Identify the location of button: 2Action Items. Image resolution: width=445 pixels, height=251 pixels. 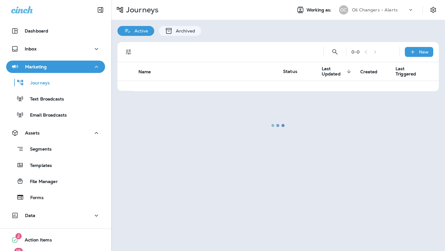
(56, 240).